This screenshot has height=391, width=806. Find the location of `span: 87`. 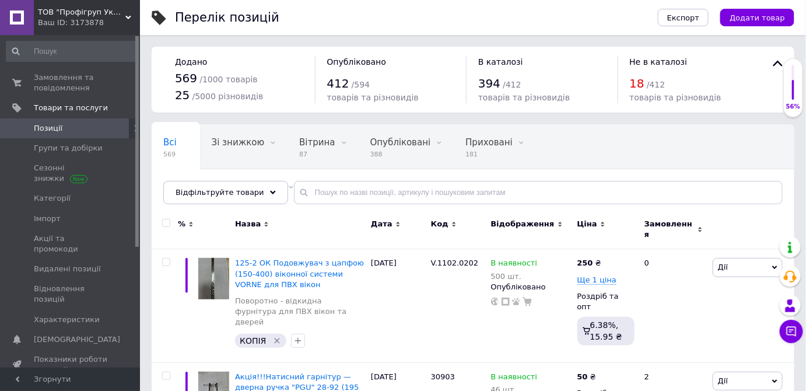

span: 87 is located at coordinates (317, 154).